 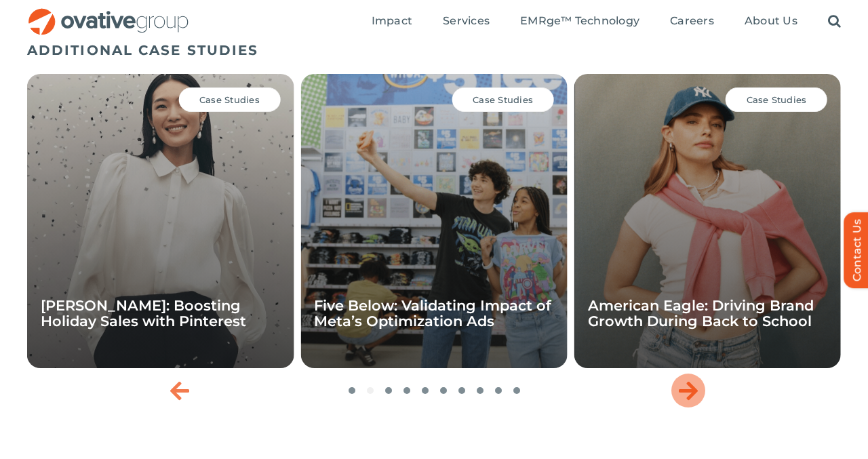 I want to click on a: American Eagle: Driving Brand Growth During Back to School, so click(x=700, y=313).